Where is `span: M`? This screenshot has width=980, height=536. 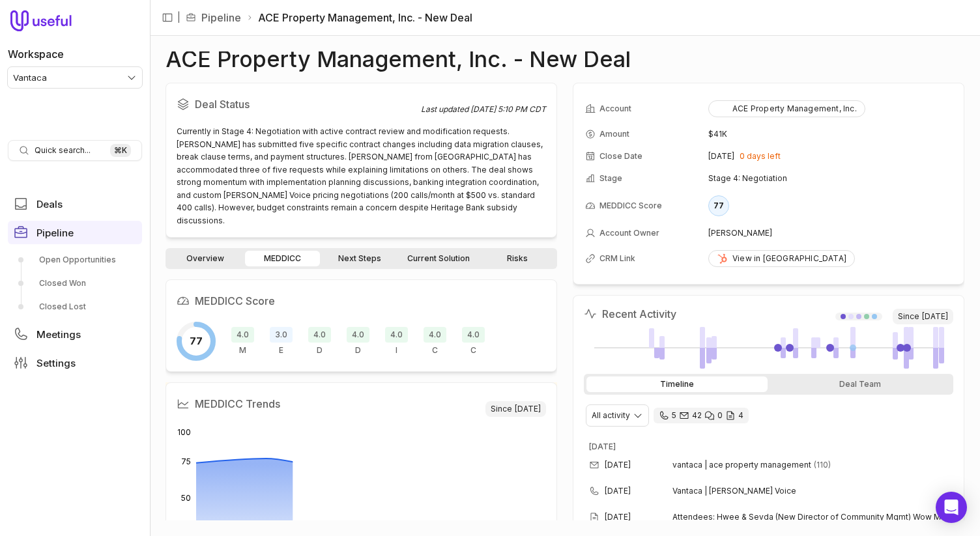
span: M is located at coordinates (243, 351).